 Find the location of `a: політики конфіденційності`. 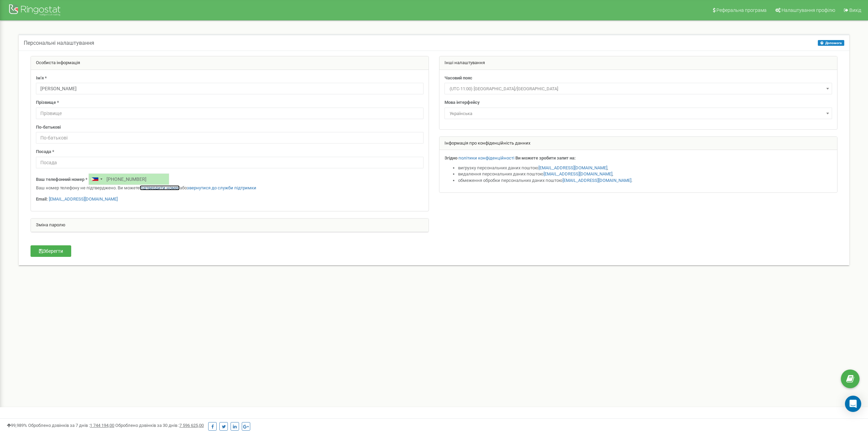

a: політики конфіденційності is located at coordinates (486, 158).